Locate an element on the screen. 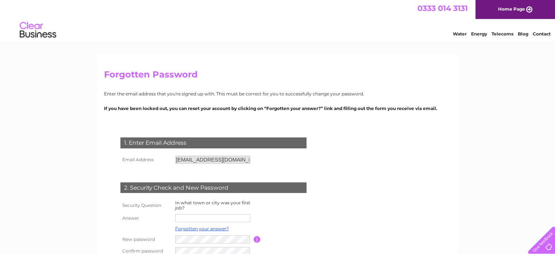 The width and height of the screenshot is (555, 254). input: Information is located at coordinates (257, 239).